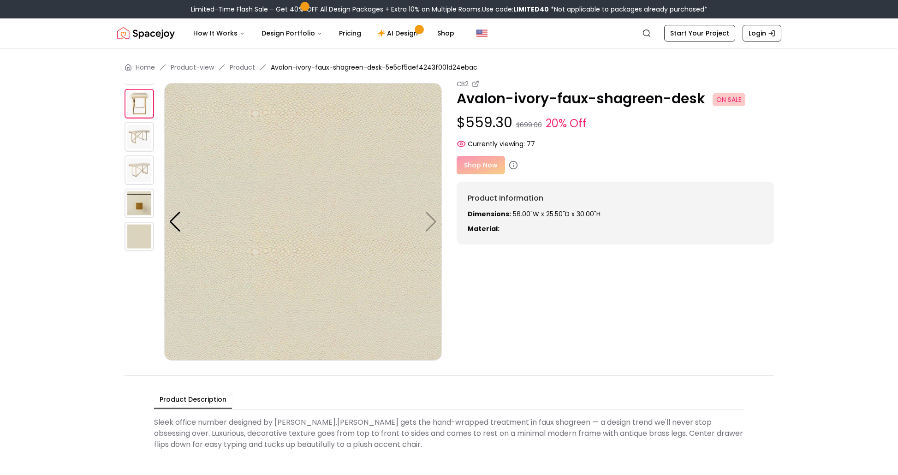  I want to click on img: https://storage.googleapis.com/spacejoy-main/assets/5e5cf5aef4243f001d24ebac/product_2_ee6bnl281gj, so click(139, 170).